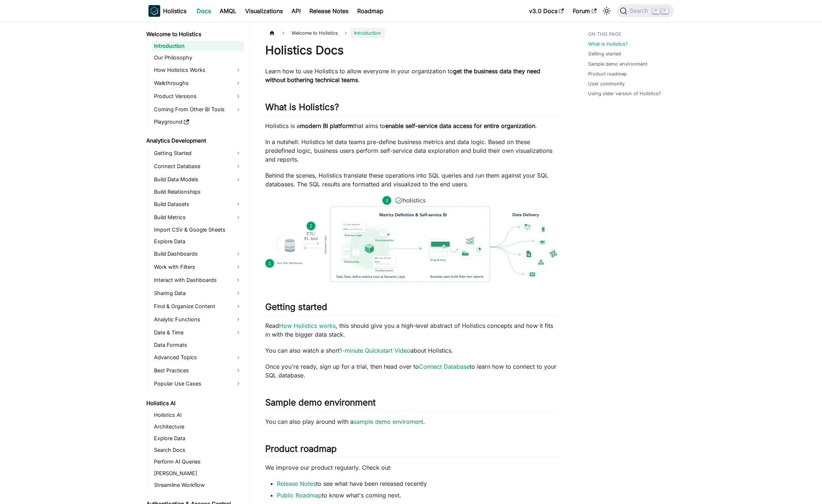  I want to click on h2: Sample demo environment, so click(412, 404).